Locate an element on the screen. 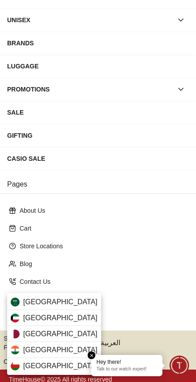  img: Saudi Arabia is located at coordinates (15, 302).